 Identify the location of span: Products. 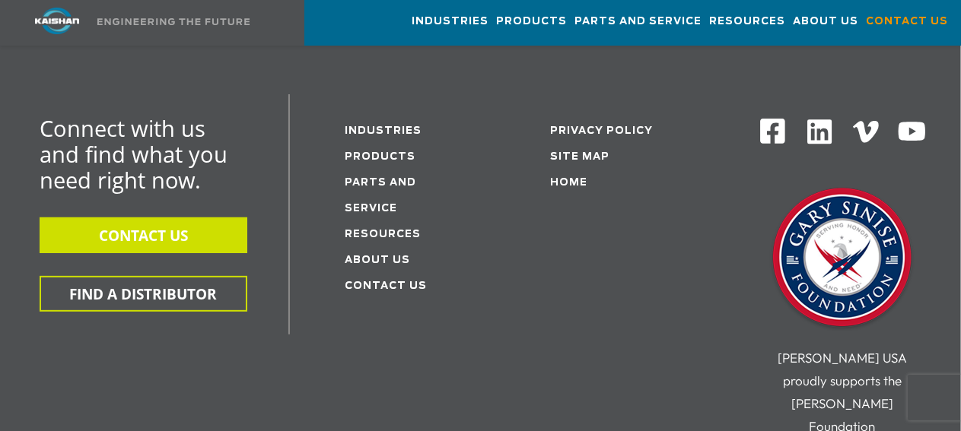
(531, 21).